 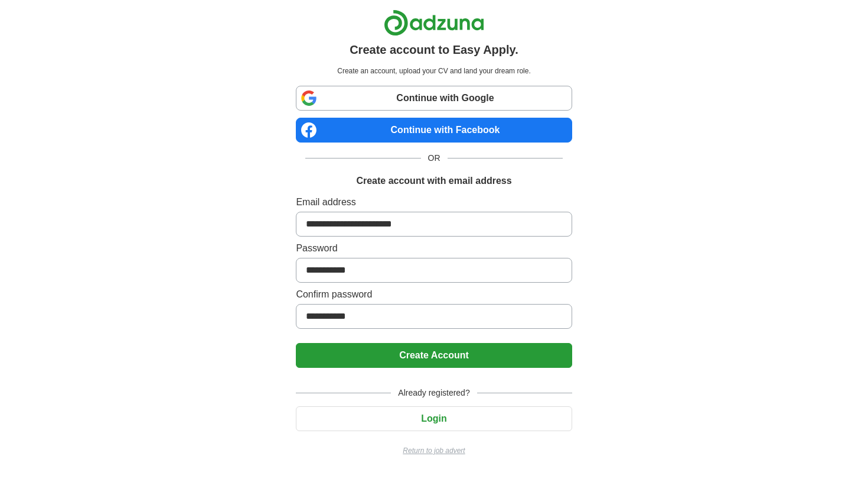 What do you see at coordinates (433, 355) in the screenshot?
I see `button: Create Account` at bounding box center [433, 355].